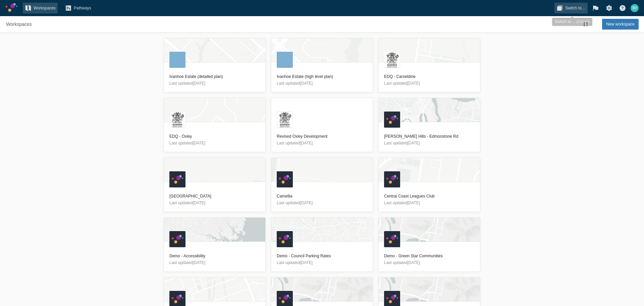 The height and width of the screenshot is (306, 644). Describe the element at coordinates (322, 77) in the screenshot. I see `h3: Ivanhoe Estate (high level plan)` at that location.